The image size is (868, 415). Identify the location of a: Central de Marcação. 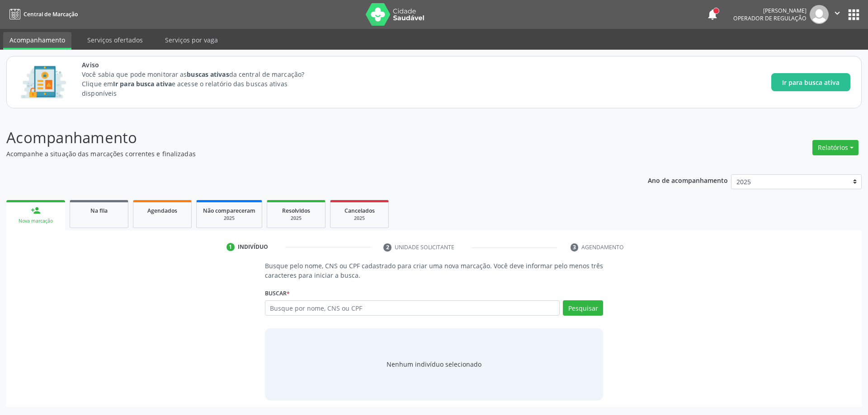
(42, 14).